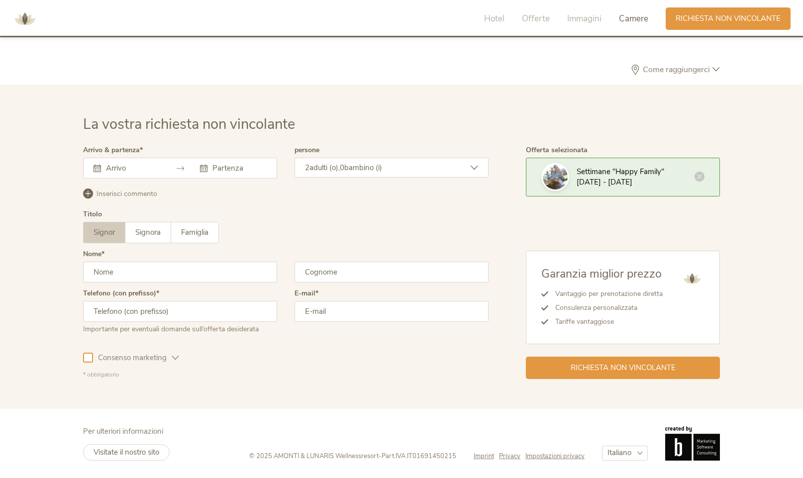  I want to click on span: Imprint, so click(484, 456).